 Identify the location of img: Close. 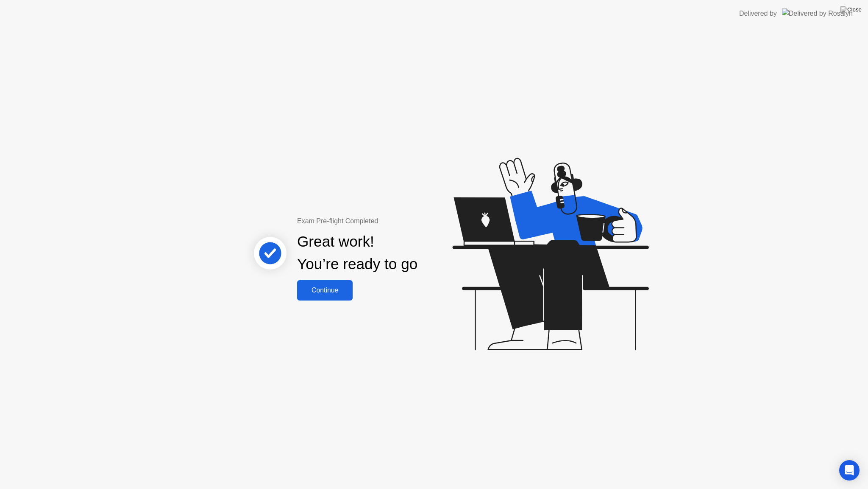
(852, 10).